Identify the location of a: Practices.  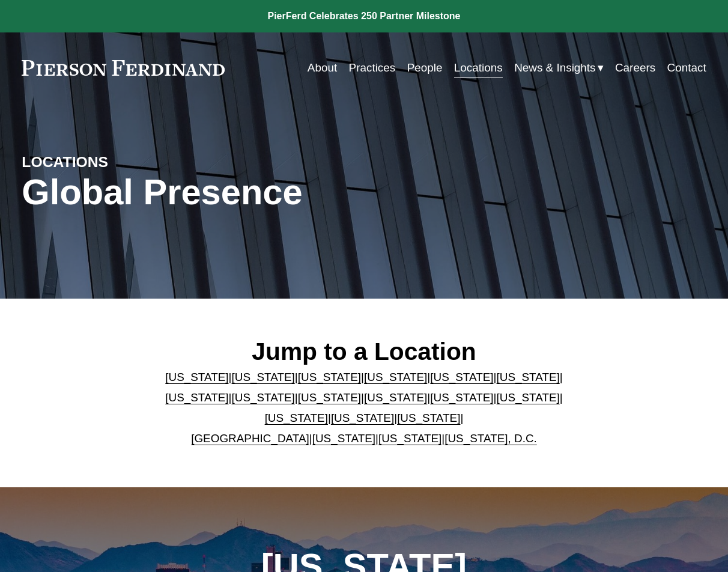
(372, 67).